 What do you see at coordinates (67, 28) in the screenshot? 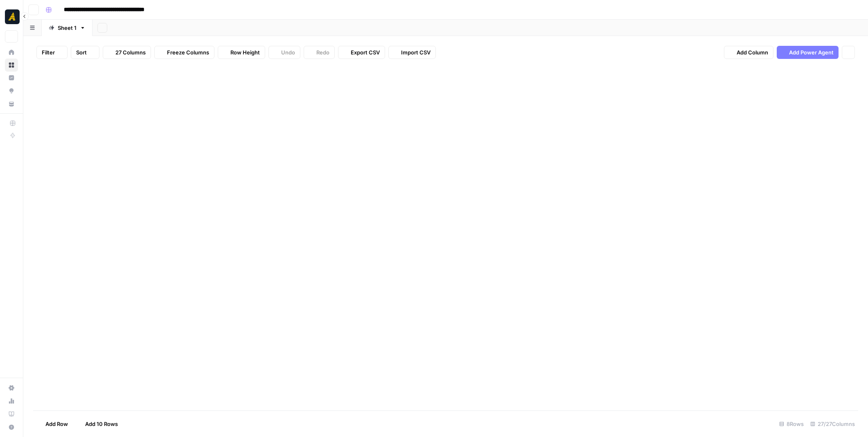
I see `div: Sheet 1` at bounding box center [67, 28].